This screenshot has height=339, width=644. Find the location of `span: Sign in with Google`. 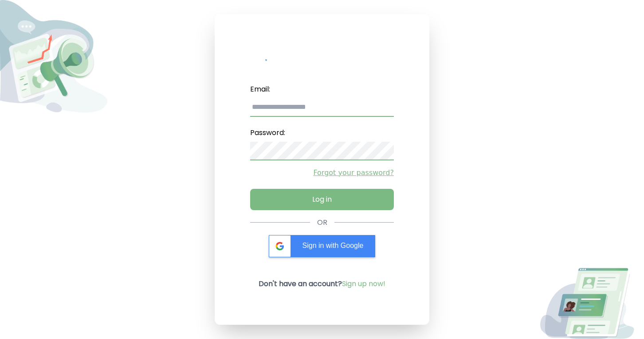

span: Sign in with Google is located at coordinates (334, 245).